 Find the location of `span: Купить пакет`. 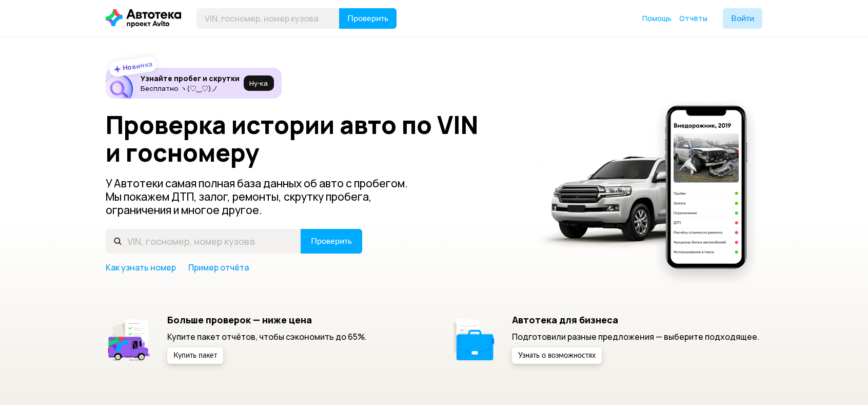

span: Купить пакет is located at coordinates (195, 356).